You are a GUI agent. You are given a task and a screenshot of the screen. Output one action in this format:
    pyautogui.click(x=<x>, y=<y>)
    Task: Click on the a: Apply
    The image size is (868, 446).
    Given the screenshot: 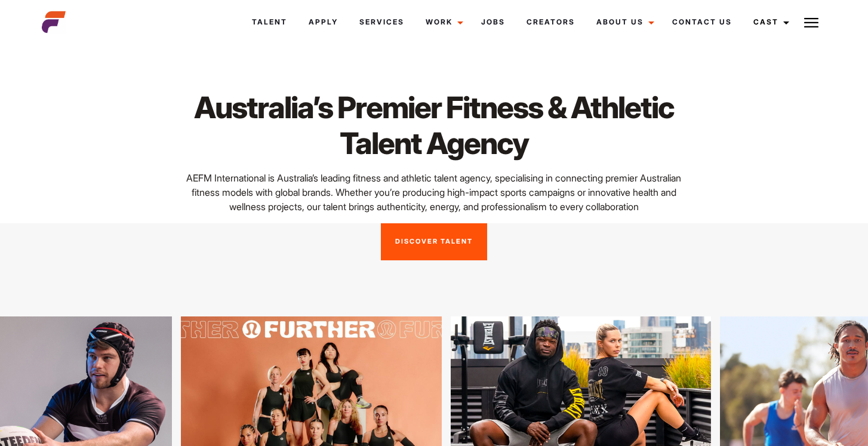 What is the action you would take?
    pyautogui.click(x=323, y=22)
    